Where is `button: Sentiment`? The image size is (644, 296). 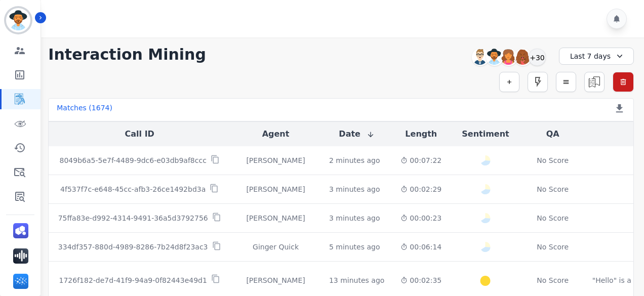 button: Sentiment is located at coordinates (485, 134).